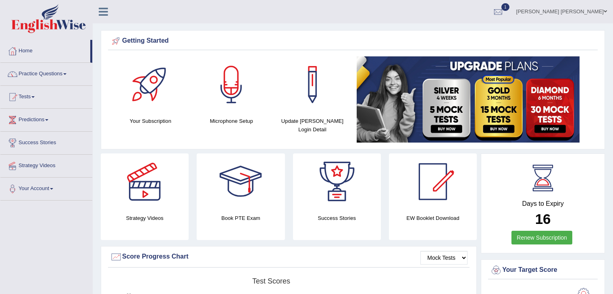 This screenshot has width=613, height=294. I want to click on a: Home, so click(45, 50).